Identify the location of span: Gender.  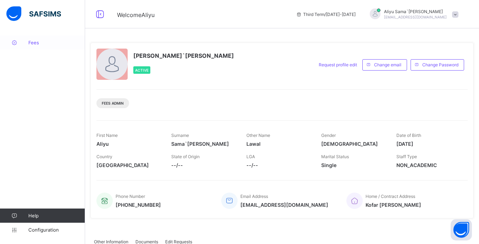
(328, 135).